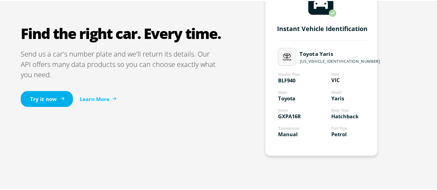  Describe the element at coordinates (289, 74) in the screenshot. I see `tspan: Number Plate` at that location.